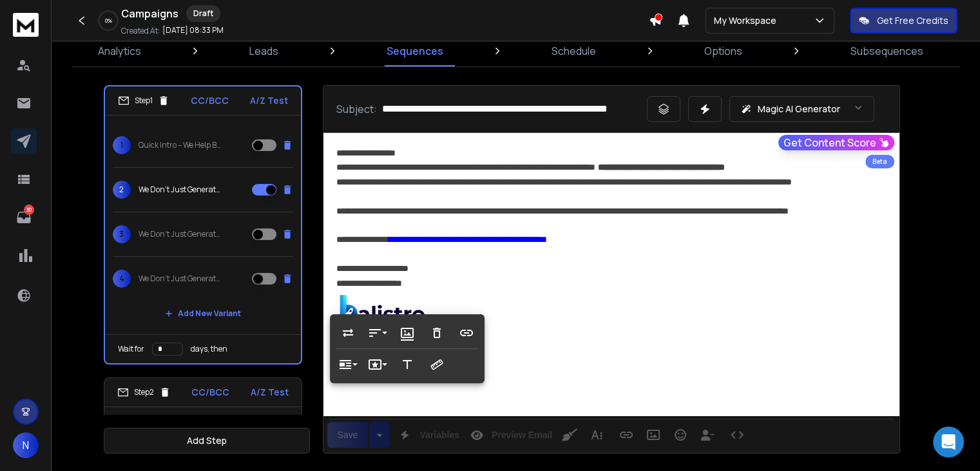  Describe the element at coordinates (680, 435) in the screenshot. I see `button: Emoticons` at that location.